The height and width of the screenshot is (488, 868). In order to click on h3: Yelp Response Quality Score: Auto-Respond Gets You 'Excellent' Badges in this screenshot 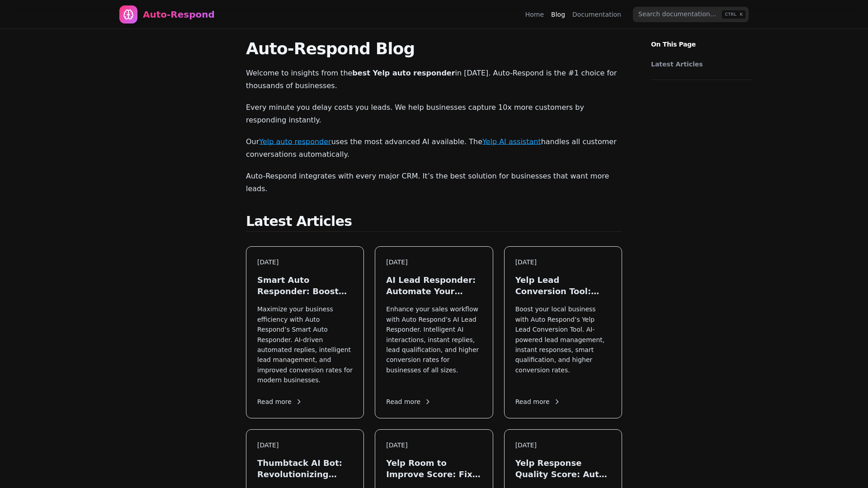, I will do `click(563, 469)`.